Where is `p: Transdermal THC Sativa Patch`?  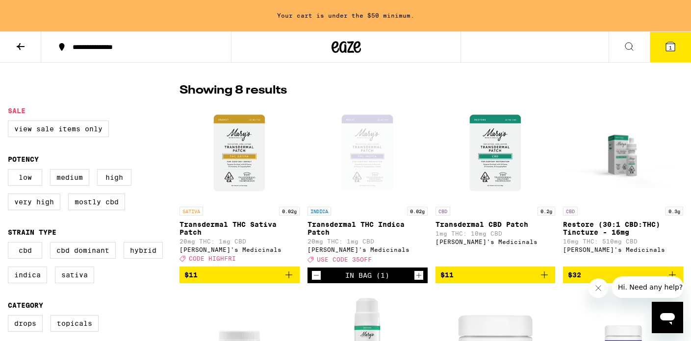
p: Transdermal THC Sativa Patch is located at coordinates (239, 228).